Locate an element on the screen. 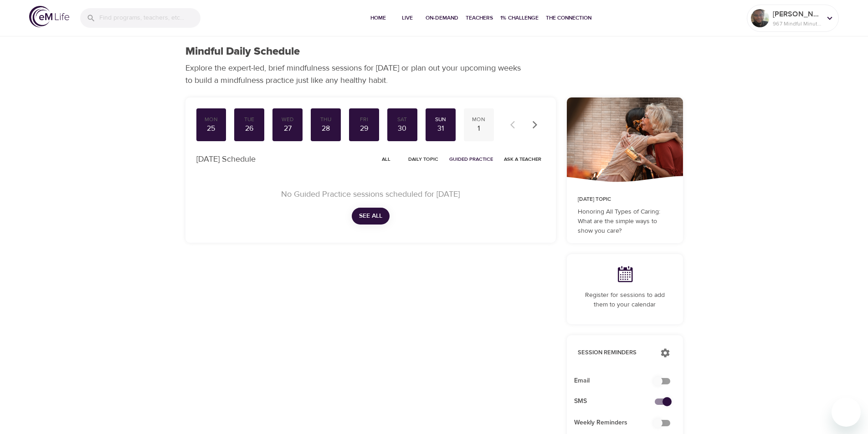 This screenshot has width=868, height=434. p: Register for sessions to add them to your calendar is located at coordinates (625, 300).